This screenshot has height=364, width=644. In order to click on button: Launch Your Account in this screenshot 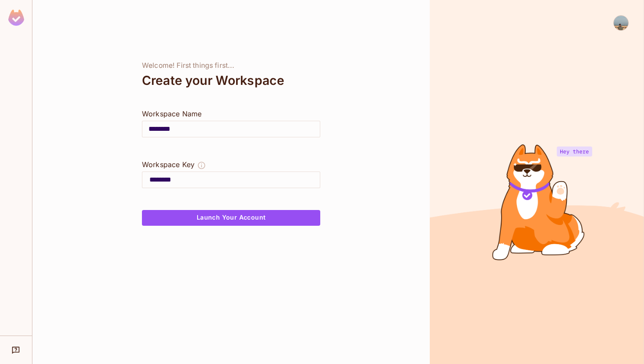, I will do `click(231, 218)`.